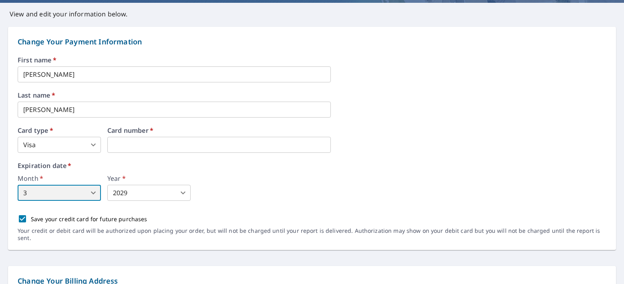  Describe the element at coordinates (312, 166) in the screenshot. I see `label: Expiration date` at that location.